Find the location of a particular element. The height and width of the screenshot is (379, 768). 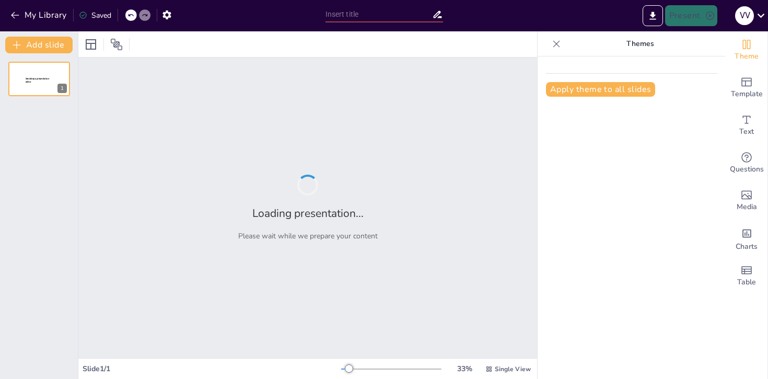

button: V V is located at coordinates (745, 16).